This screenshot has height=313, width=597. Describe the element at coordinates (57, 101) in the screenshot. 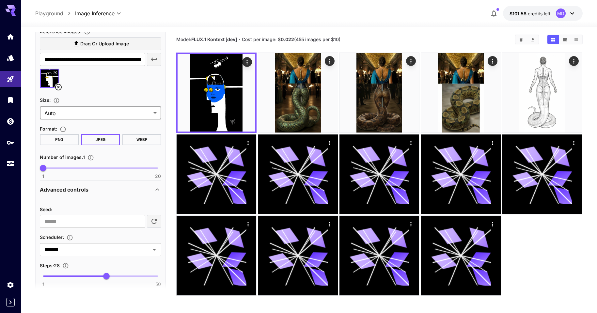

I see `button: Adjust the dimensions of the generated image by specifying its width and height in pixels, or sel...` at that location.